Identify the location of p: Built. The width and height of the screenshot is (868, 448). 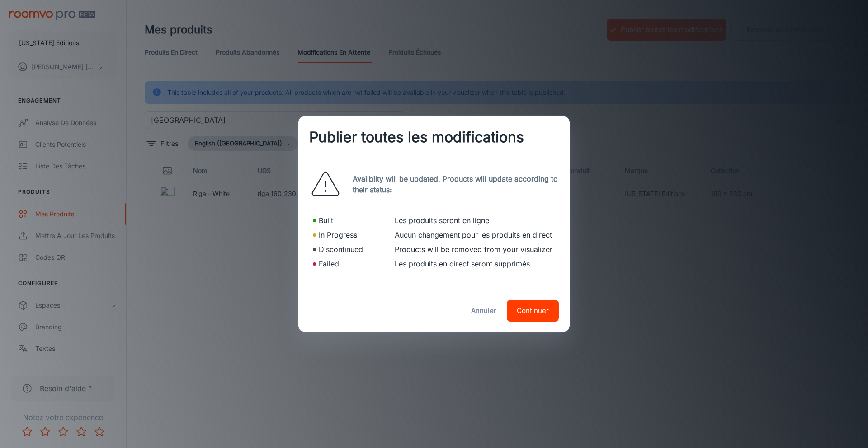
(326, 221).